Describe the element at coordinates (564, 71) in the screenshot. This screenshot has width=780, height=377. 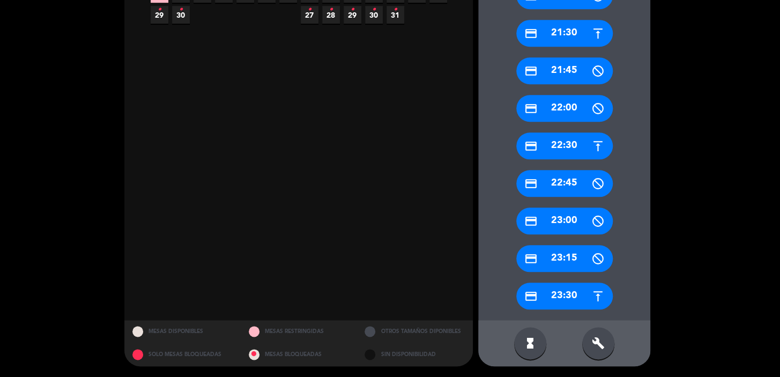
I see `div: 21:45` at that location.